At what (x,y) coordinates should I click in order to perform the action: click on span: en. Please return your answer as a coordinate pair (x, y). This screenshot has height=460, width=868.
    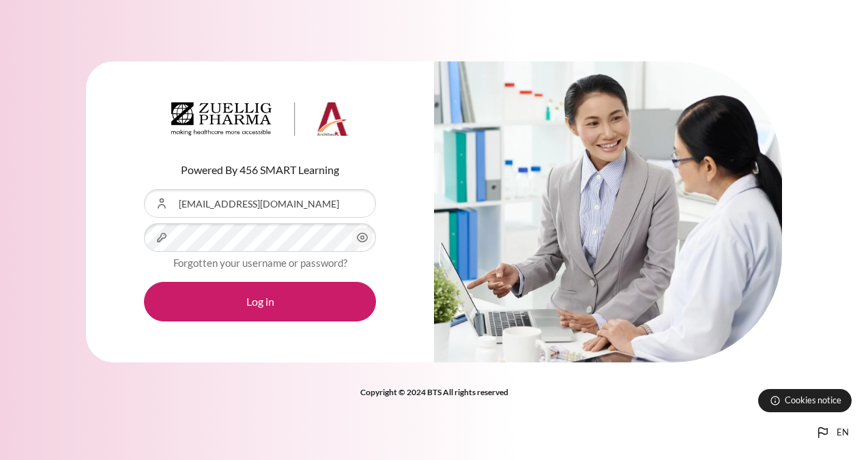
    Looking at the image, I should click on (844, 433).